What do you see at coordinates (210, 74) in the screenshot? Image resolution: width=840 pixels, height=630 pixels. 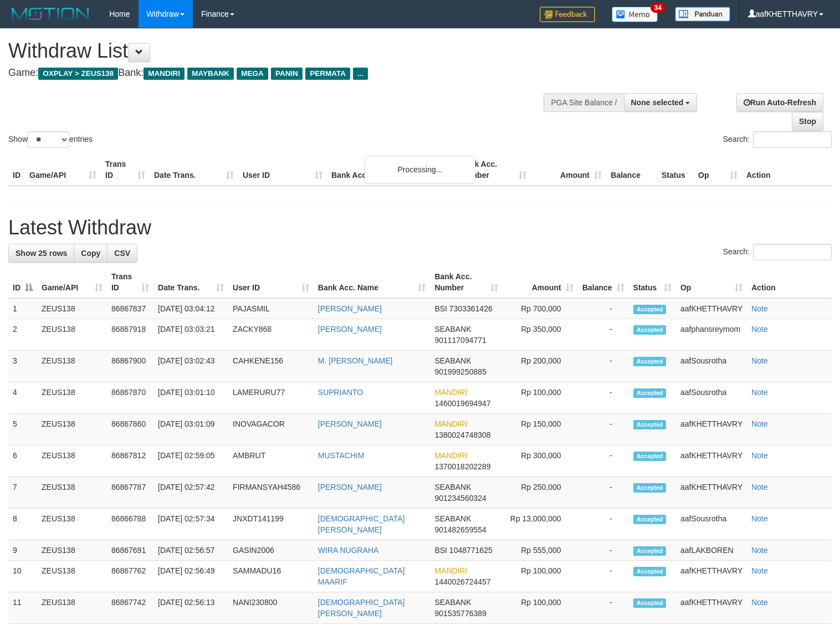 I see `span: MAYBANK` at bounding box center [210, 74].